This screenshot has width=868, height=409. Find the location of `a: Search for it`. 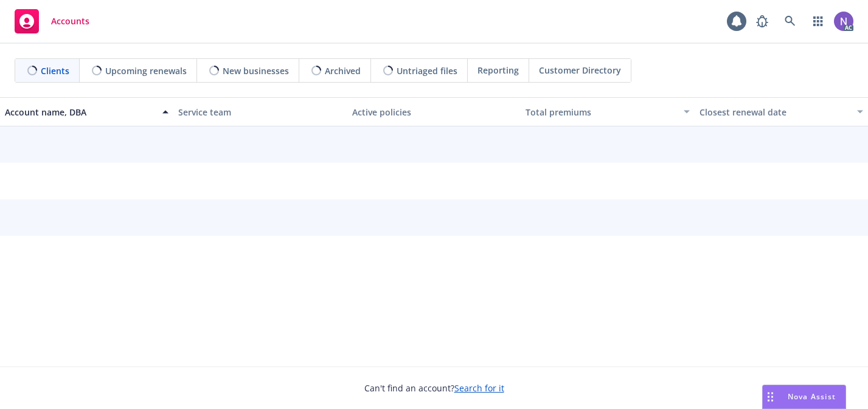

a: Search for it is located at coordinates (479, 388).